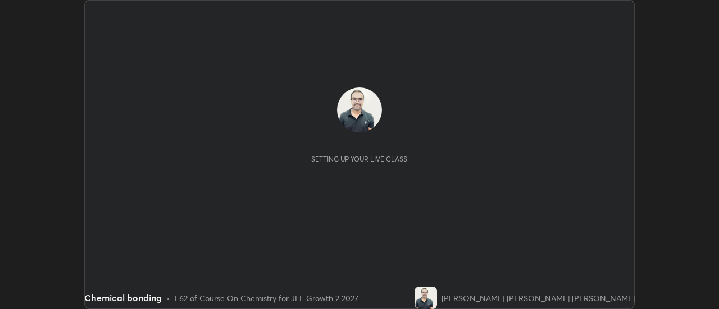 This screenshot has height=309, width=719. Describe the element at coordinates (123, 298) in the screenshot. I see `div: Chemical bonding` at that location.